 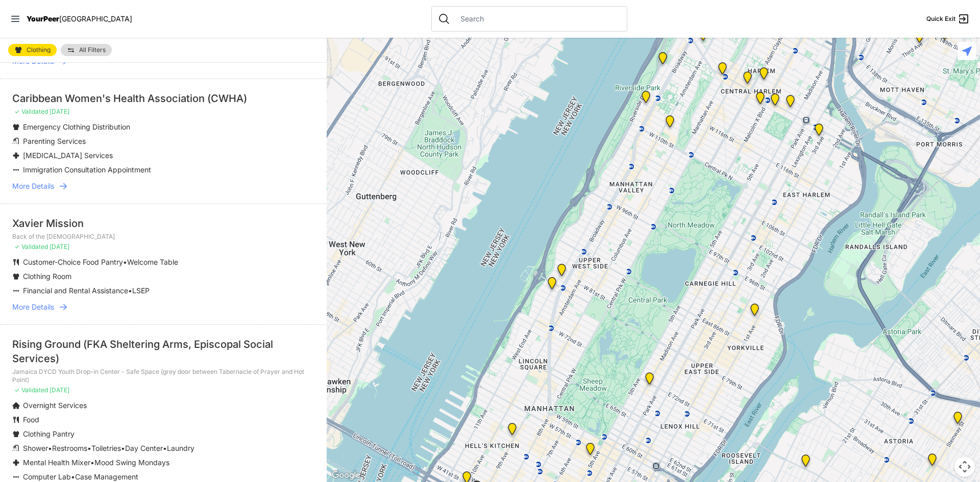 What do you see at coordinates (86, 50) in the screenshot?
I see `a: All Filters` at bounding box center [86, 50].